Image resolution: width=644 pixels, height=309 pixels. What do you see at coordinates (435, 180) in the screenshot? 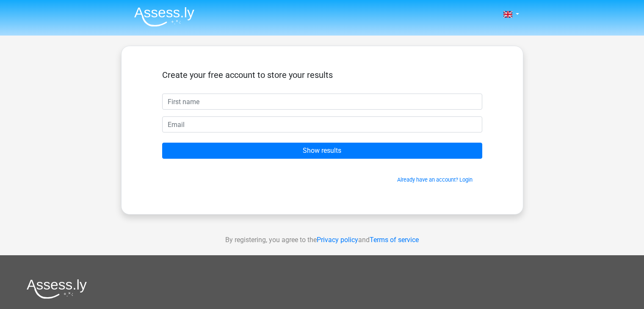
I see `a: Already have an account? Login` at bounding box center [435, 180].